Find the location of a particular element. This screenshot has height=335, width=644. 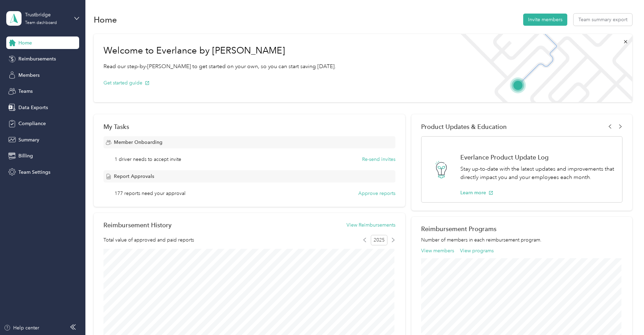

div: Team dashboard is located at coordinates (41, 22).